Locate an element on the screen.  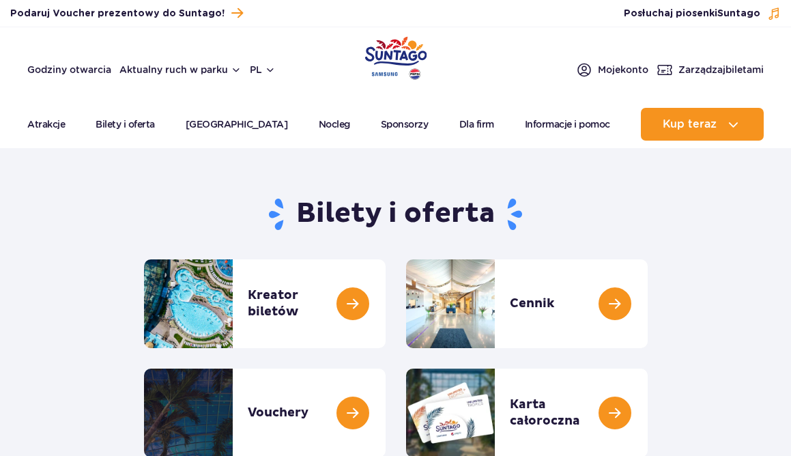
a: Sponsorzy is located at coordinates (405, 124).